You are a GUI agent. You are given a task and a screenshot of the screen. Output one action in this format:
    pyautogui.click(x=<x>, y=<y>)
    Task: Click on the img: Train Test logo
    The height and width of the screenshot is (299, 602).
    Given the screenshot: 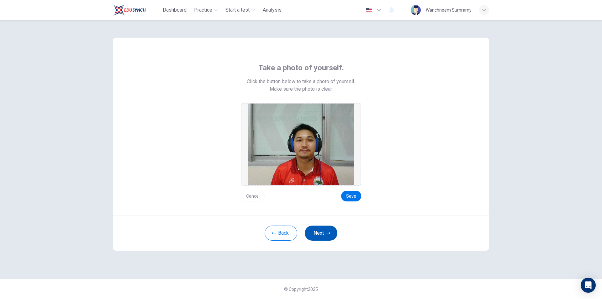 What is the action you would take?
    pyautogui.click(x=129, y=10)
    